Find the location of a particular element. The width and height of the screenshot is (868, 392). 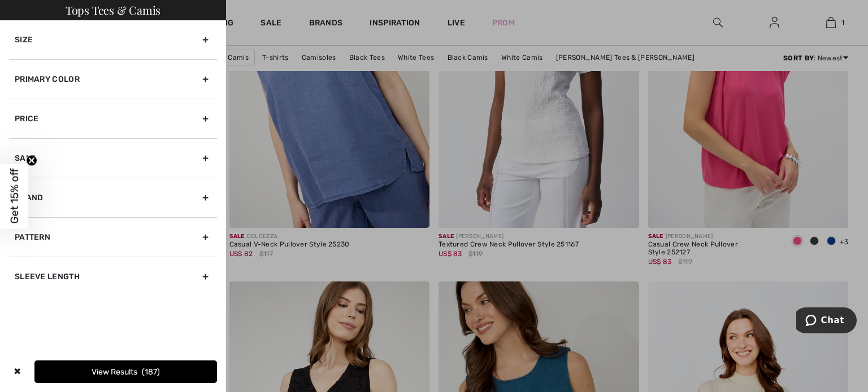

button: Close teaser is located at coordinates (32, 160).